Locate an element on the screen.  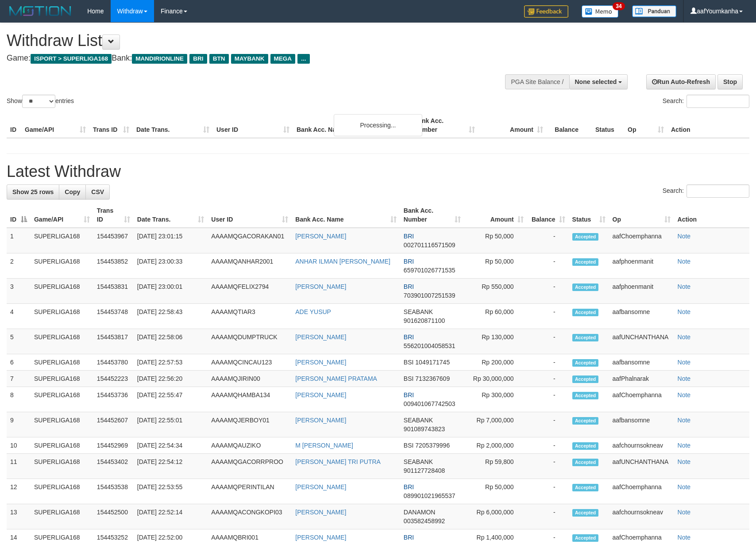
th: Amount is located at coordinates (513, 125).